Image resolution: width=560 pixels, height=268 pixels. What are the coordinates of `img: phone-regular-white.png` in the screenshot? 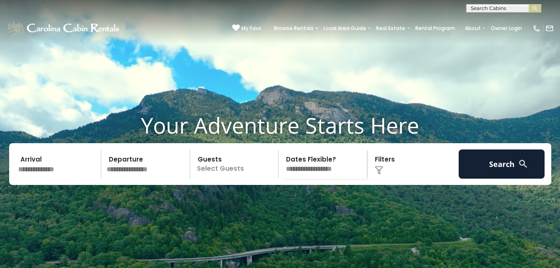 It's located at (536, 28).